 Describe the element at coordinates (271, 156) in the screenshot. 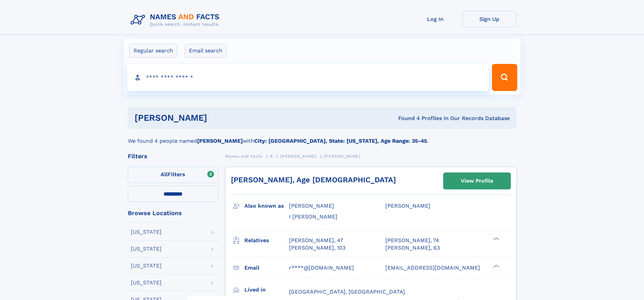

I see `span: R` at that location.